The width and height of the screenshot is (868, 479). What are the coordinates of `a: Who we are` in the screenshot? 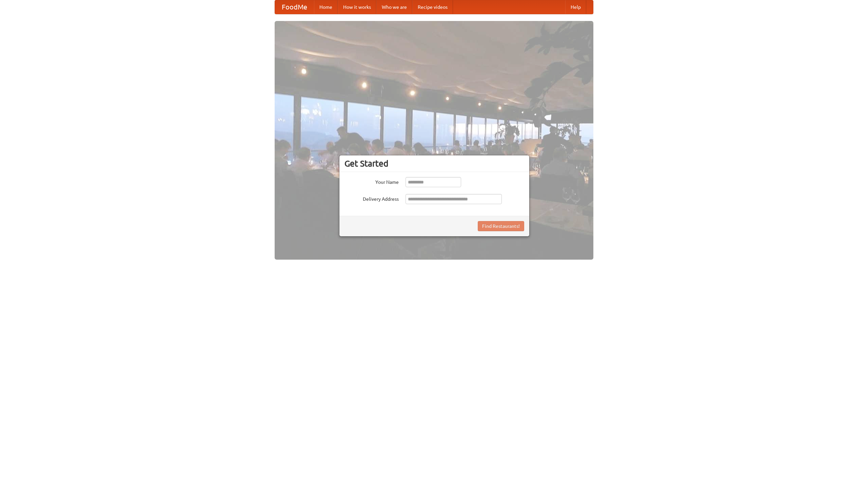 It's located at (394, 7).